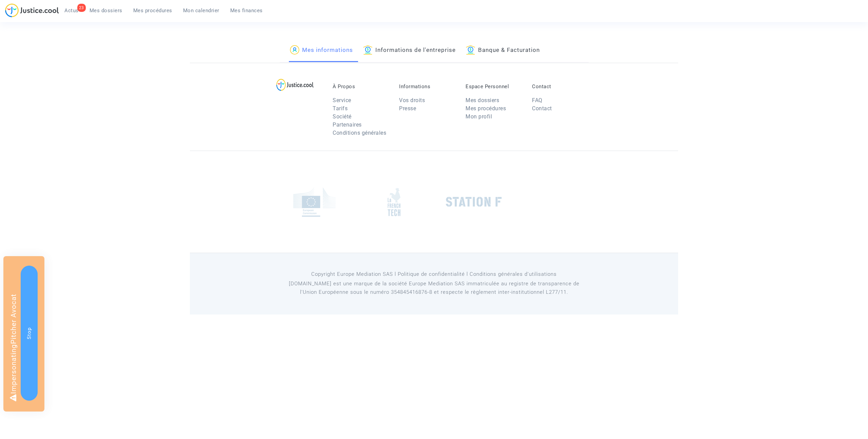 The image size is (868, 439). What do you see at coordinates (412, 100) in the screenshot?
I see `a: Vos droits` at bounding box center [412, 100].